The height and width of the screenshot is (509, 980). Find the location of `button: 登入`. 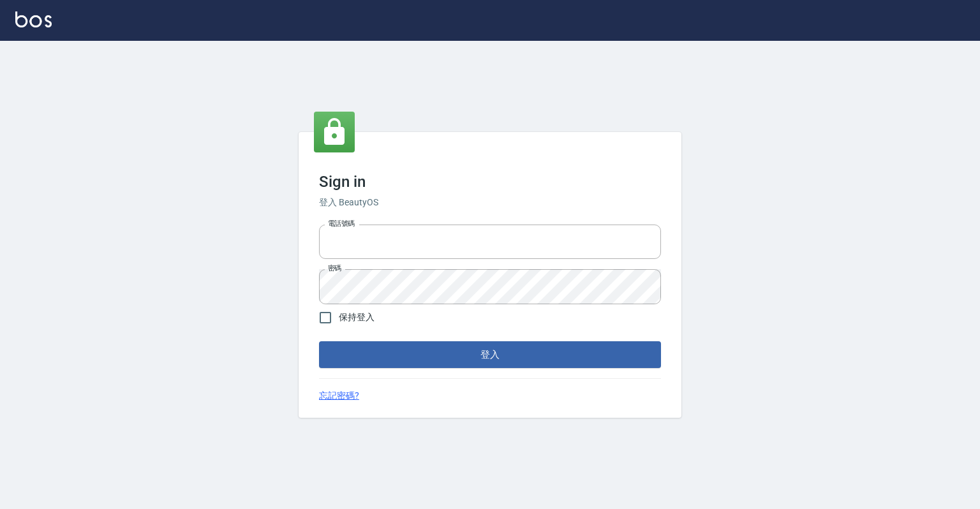

button: 登入 is located at coordinates (490, 355).